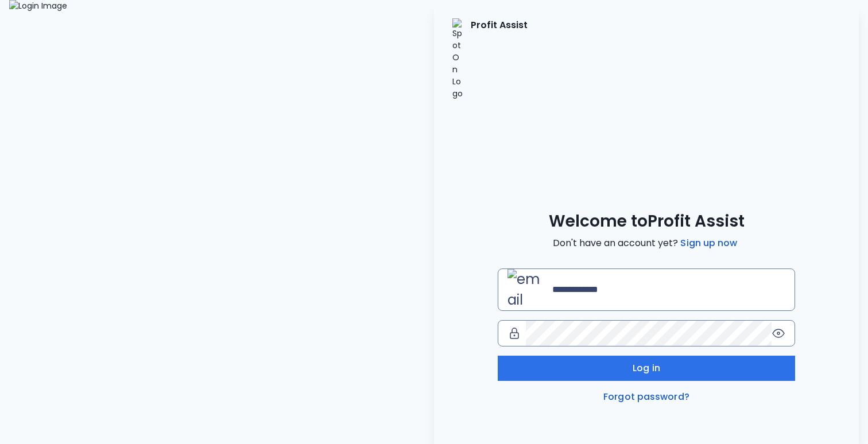  What do you see at coordinates (708, 244) in the screenshot?
I see `a: Sign up now` at bounding box center [708, 244].